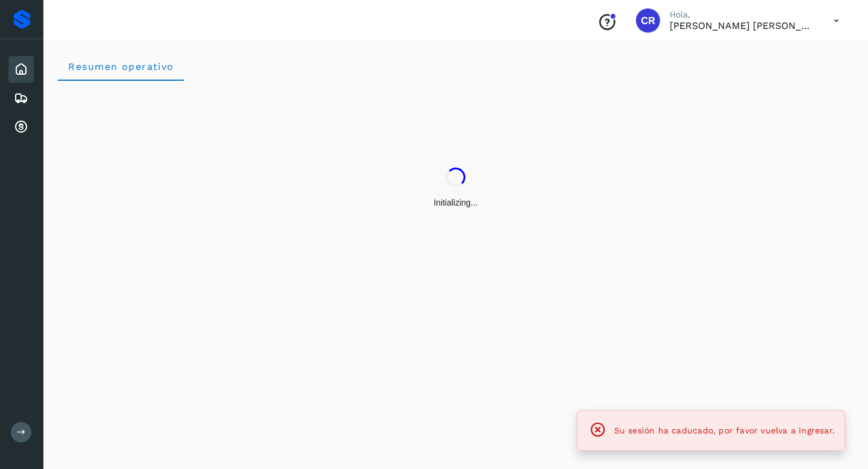 This screenshot has height=469, width=868. I want to click on span: Resumen operativo, so click(120, 66).